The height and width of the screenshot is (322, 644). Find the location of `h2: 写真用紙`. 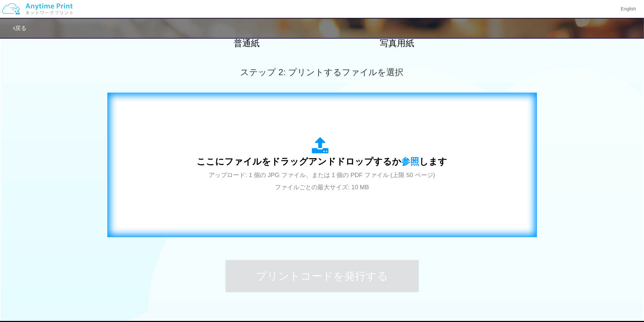

h2: 写真用紙 is located at coordinates (397, 43).